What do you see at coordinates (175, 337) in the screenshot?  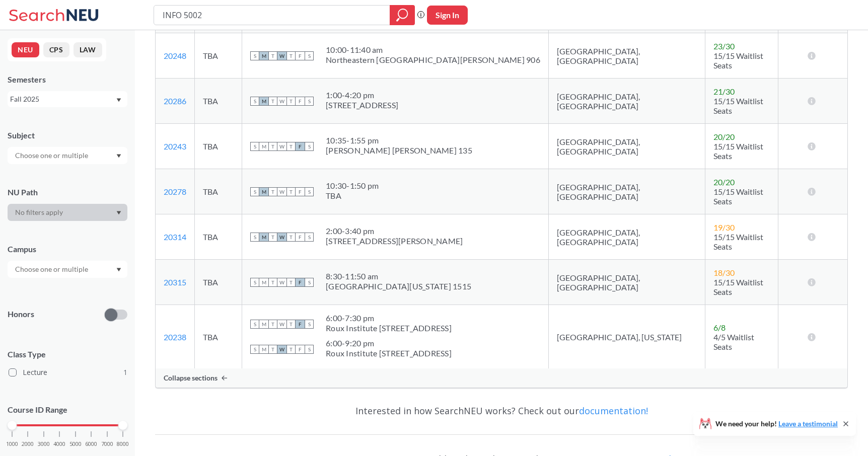 I see `a: 20238` at bounding box center [175, 337].